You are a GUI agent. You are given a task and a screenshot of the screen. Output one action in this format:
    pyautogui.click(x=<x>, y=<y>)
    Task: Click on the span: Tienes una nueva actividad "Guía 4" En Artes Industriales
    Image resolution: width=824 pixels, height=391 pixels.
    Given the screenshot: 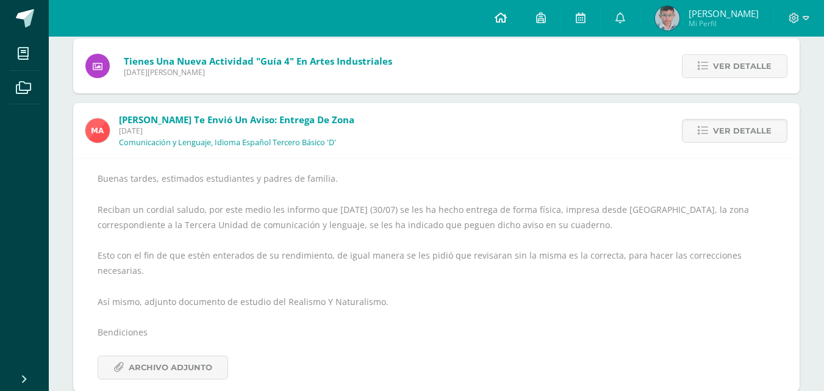 What is the action you would take?
    pyautogui.click(x=258, y=61)
    